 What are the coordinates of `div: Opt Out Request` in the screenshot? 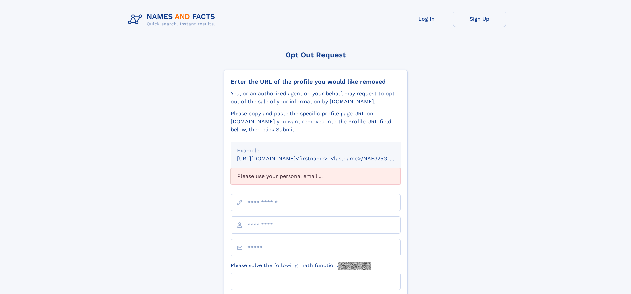 It's located at (316, 55).